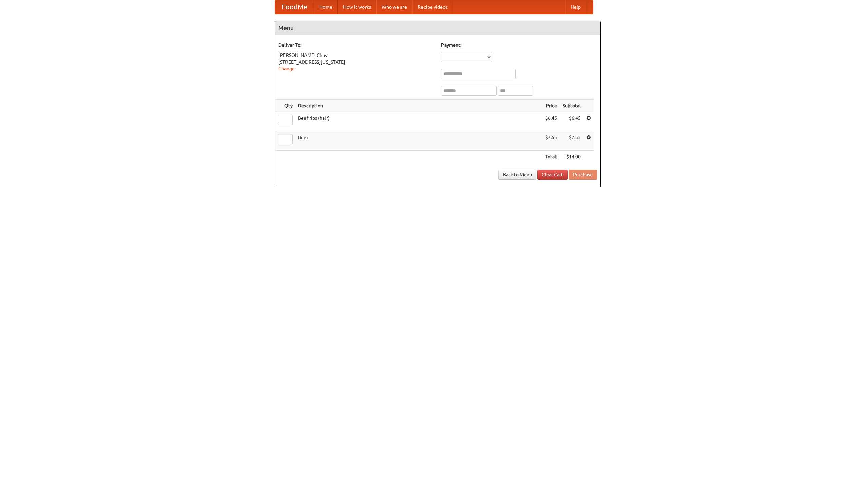 This screenshot has height=479, width=868. I want to click on a: Home, so click(326, 7).